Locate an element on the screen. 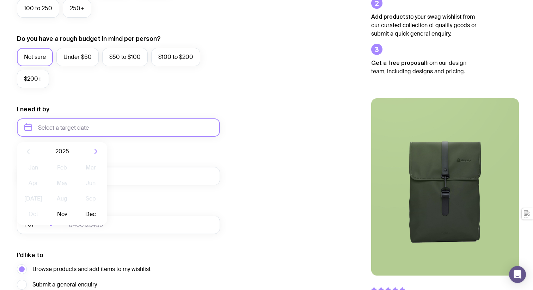 Image resolution: width=533 pixels, height=290 pixels. input: Select a target date is located at coordinates (118, 128).